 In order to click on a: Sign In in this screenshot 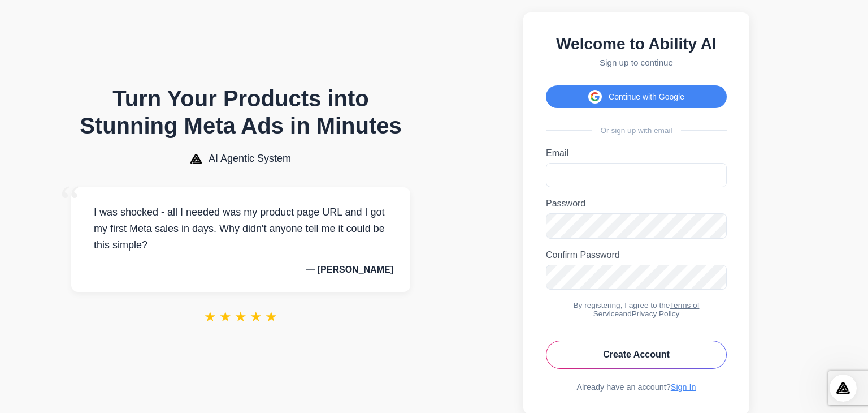, I will do `click(684, 387)`.